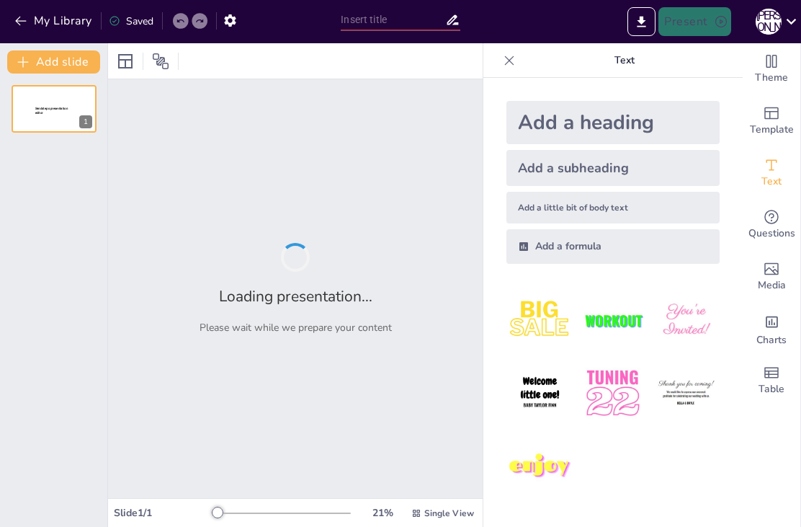 This screenshot has width=801, height=527. Describe the element at coordinates (771, 380) in the screenshot. I see `div: Add a table` at that location.